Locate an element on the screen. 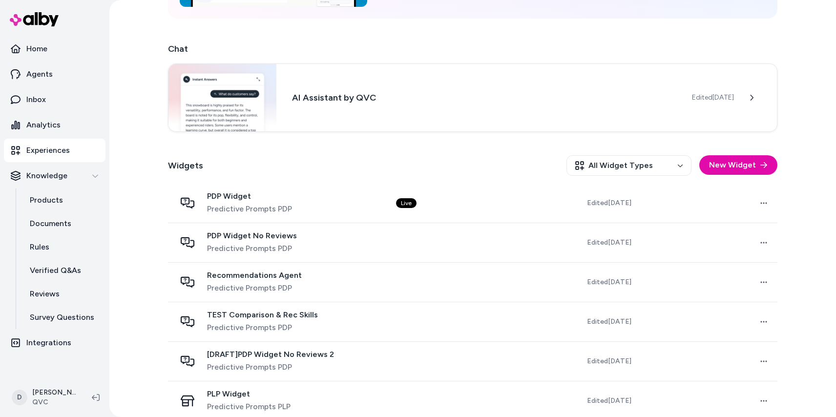 Image resolution: width=836 pixels, height=417 pixels. a: Inbox is located at coordinates (55, 100).